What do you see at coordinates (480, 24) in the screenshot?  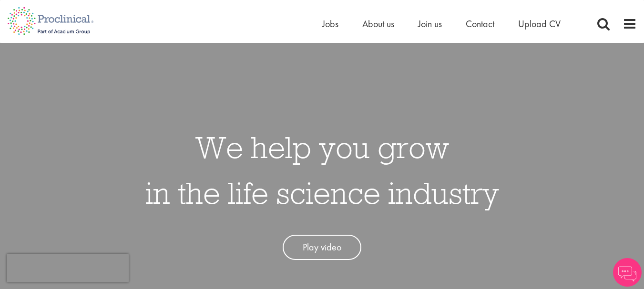 I see `span: Contact` at bounding box center [480, 24].